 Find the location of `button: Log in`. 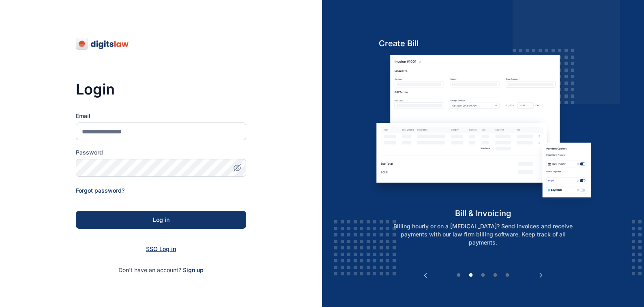

button: Log in is located at coordinates (161, 220).